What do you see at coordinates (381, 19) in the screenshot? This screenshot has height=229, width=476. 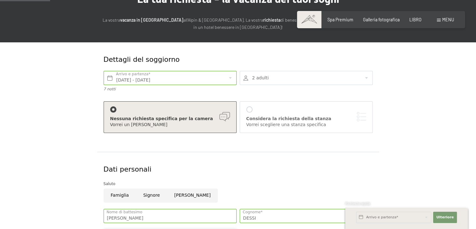 I see `font: Galleria fotografica` at bounding box center [381, 19].